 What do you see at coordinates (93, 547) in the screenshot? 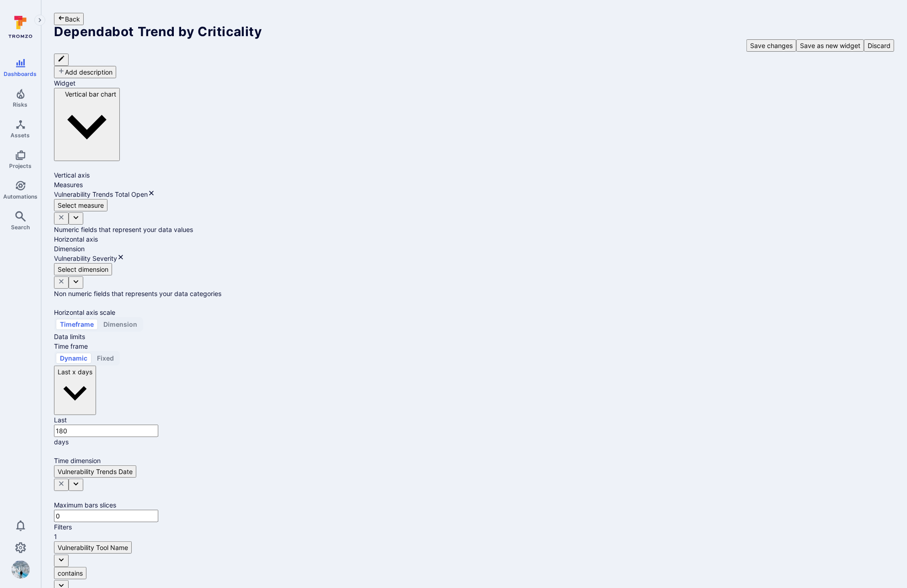
I see `button: Vulnerability Tool Name` at bounding box center [93, 547].